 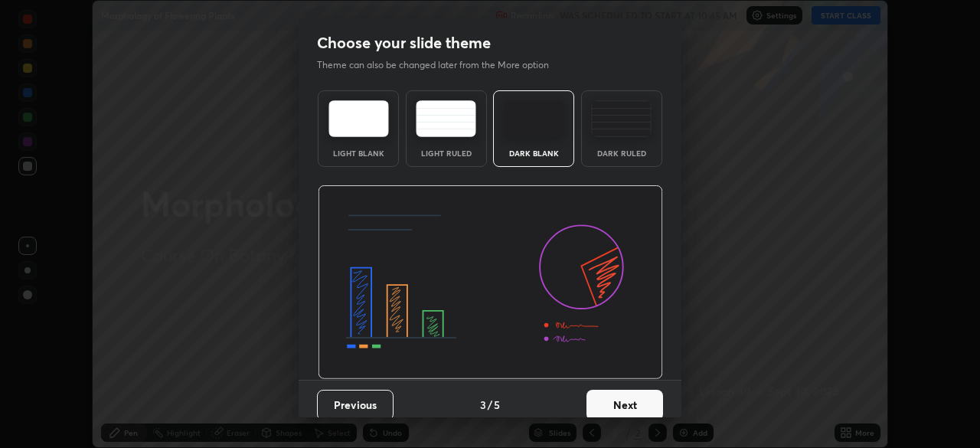 What do you see at coordinates (625, 405) in the screenshot?
I see `button: Next` at bounding box center [625, 405].